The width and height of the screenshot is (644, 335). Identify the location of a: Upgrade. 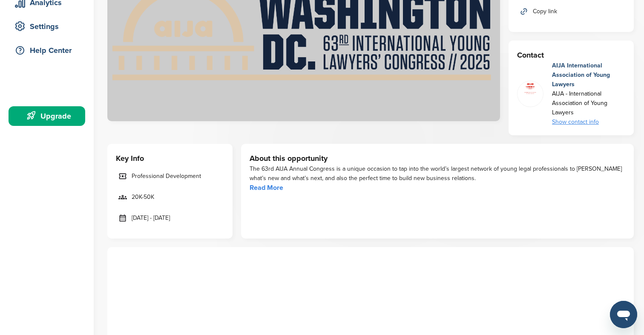
(47, 116).